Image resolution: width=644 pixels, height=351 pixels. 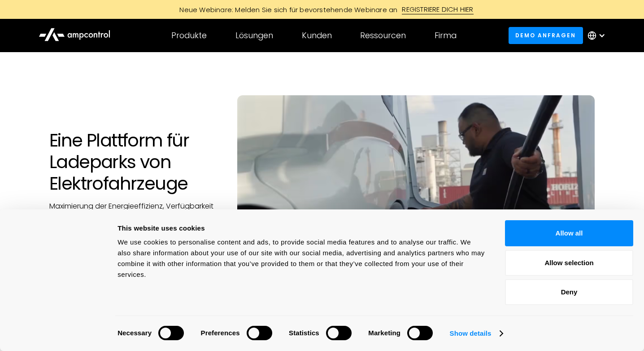 I want to click on div: Neue Webinare: Melden Sie sich für bevorstehende Webinare an, so click(x=286, y=9).